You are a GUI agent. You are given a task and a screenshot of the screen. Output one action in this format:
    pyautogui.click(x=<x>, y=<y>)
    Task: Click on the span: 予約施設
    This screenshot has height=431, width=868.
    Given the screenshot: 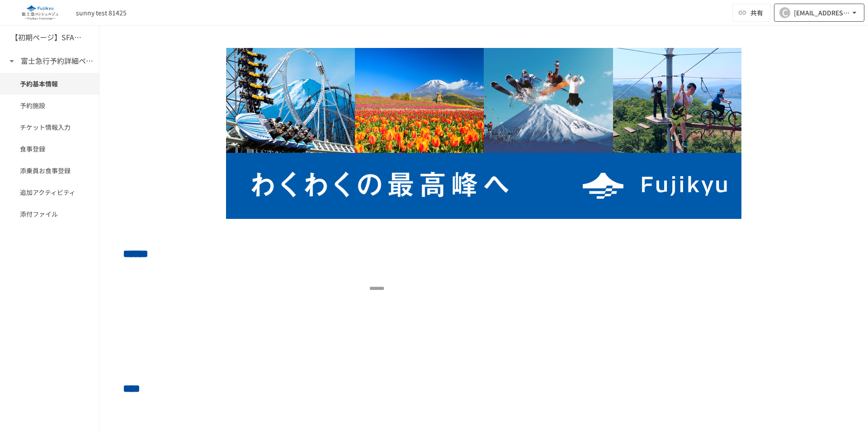 What is the action you would take?
    pyautogui.click(x=50, y=105)
    